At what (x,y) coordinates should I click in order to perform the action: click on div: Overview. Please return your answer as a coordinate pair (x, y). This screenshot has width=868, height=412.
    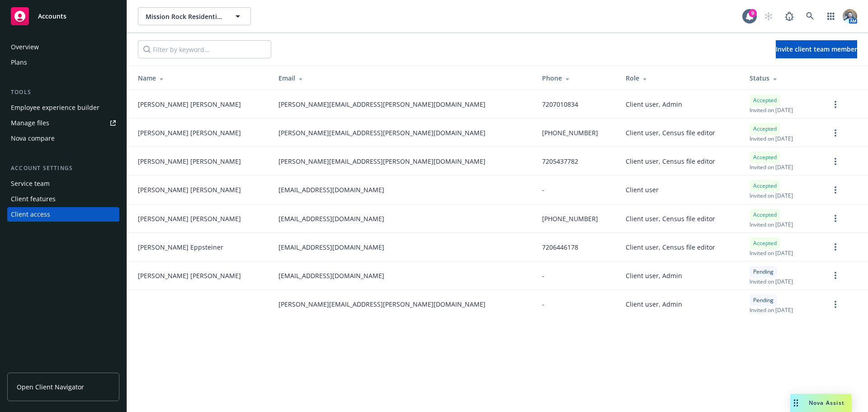
    Looking at the image, I should click on (24, 47).